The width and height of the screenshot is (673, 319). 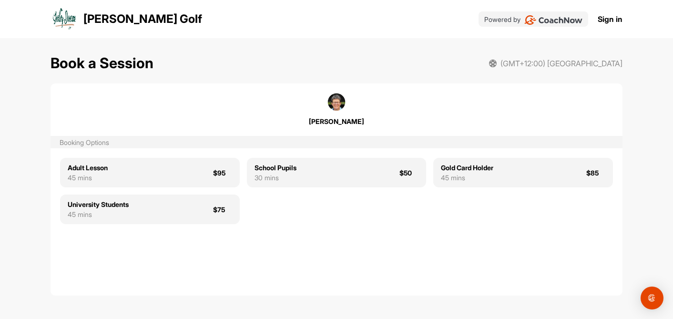 What do you see at coordinates (409, 172) in the screenshot?
I see `div: $50` at bounding box center [409, 172].